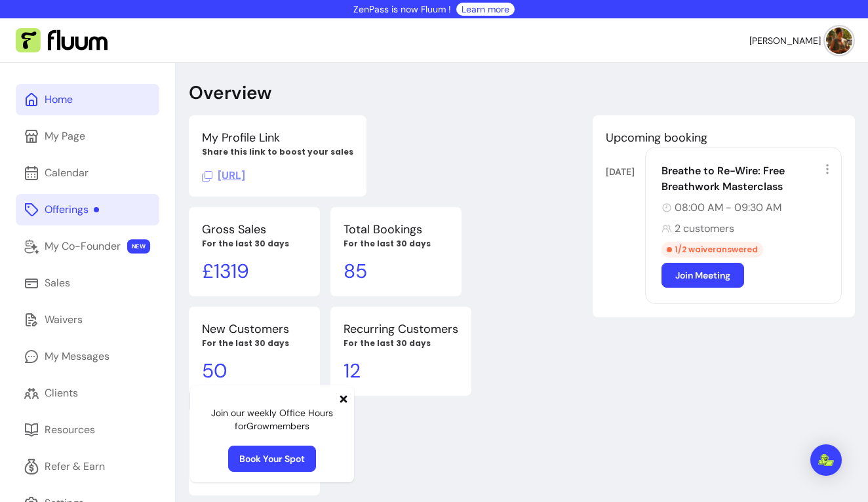 The width and height of the screenshot is (868, 502). Describe the element at coordinates (402, 9) in the screenshot. I see `p: ZenPass is now Fluum !` at that location.